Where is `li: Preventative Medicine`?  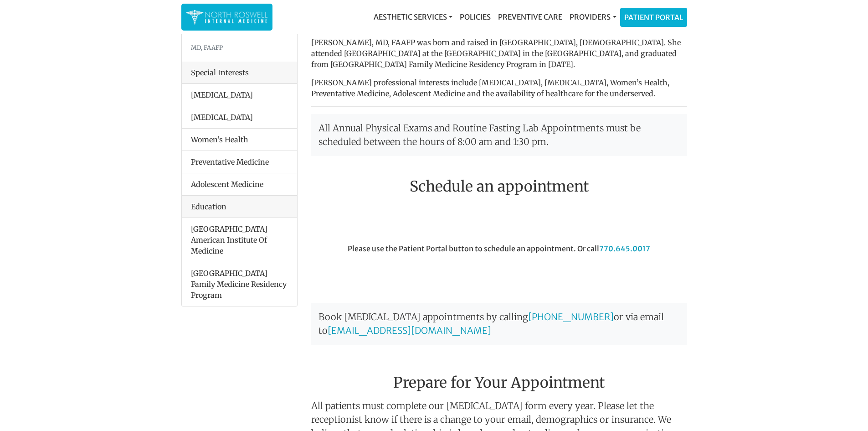
li: Preventative Medicine is located at coordinates (239, 162).